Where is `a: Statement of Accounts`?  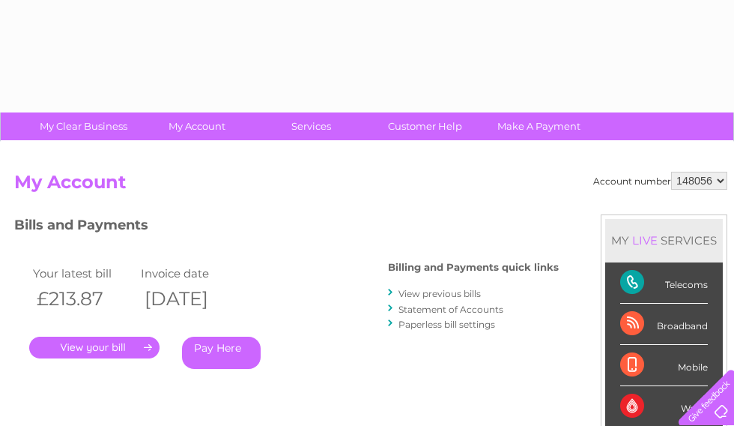
a: Statement of Accounts is located at coordinates (451, 309).